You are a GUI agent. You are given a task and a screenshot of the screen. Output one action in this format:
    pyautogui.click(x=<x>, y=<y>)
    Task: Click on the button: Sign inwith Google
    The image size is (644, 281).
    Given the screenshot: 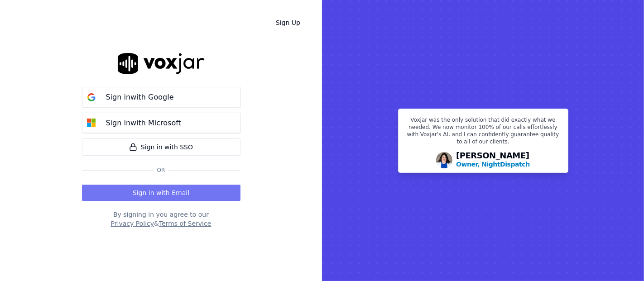 What is the action you would take?
    pyautogui.click(x=161, y=97)
    